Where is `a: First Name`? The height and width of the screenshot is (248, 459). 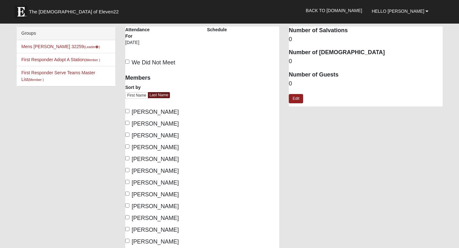 a: First Name is located at coordinates (137, 95).